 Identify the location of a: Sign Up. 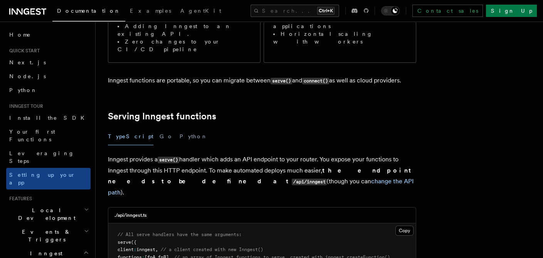
(511, 11).